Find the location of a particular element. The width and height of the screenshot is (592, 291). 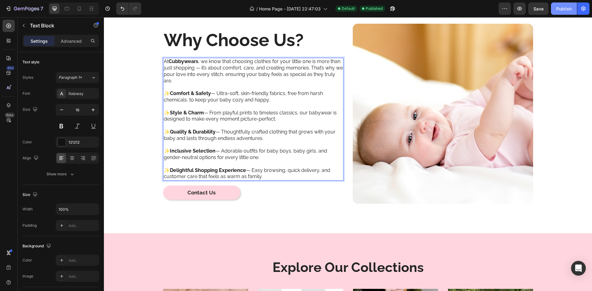

div: Font is located at coordinates (26, 94).